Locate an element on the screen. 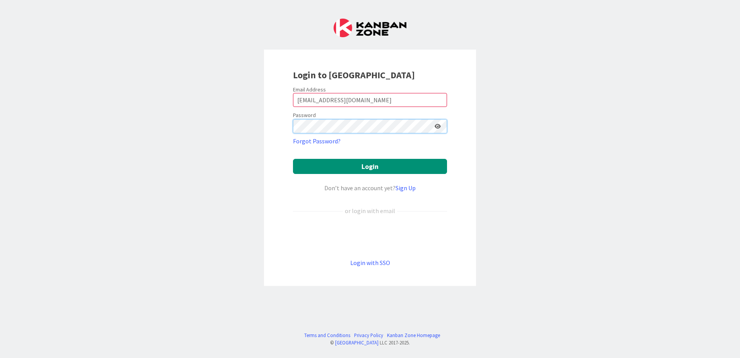 This screenshot has width=740, height=358. a: Kanban Zone Homepage is located at coordinates (413, 335).